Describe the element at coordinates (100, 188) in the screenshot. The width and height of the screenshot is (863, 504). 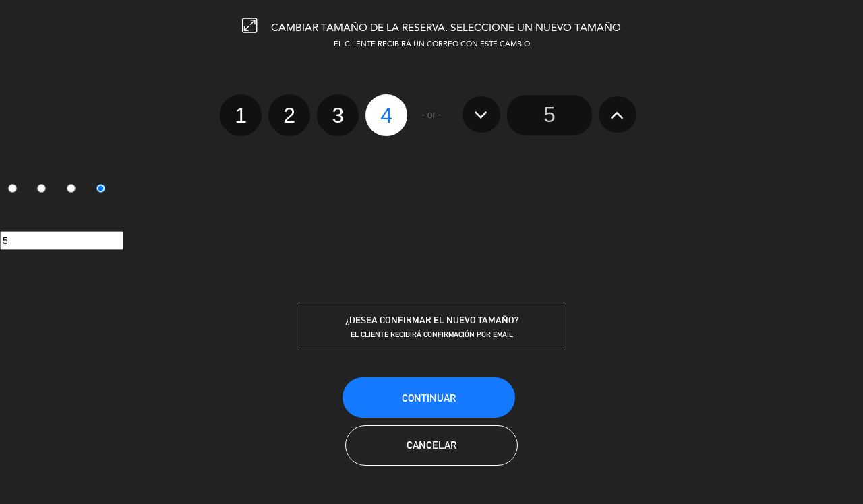
I see `input: 4` at that location.